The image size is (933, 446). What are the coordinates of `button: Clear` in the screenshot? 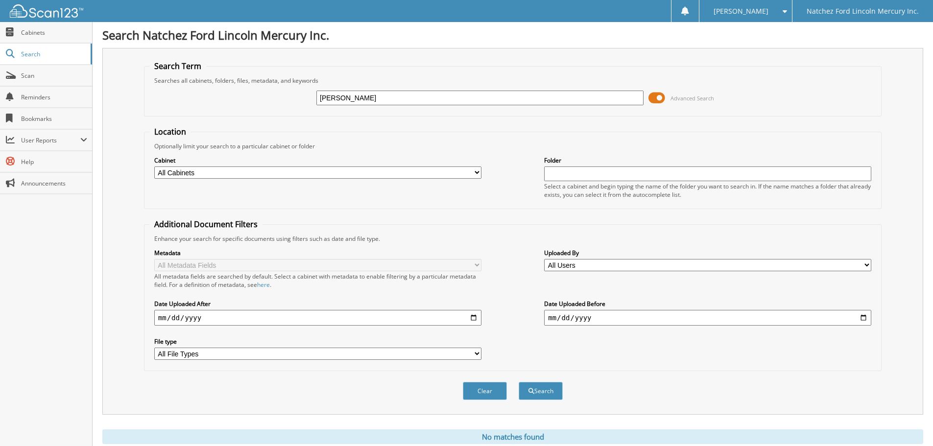 It's located at (485, 391).